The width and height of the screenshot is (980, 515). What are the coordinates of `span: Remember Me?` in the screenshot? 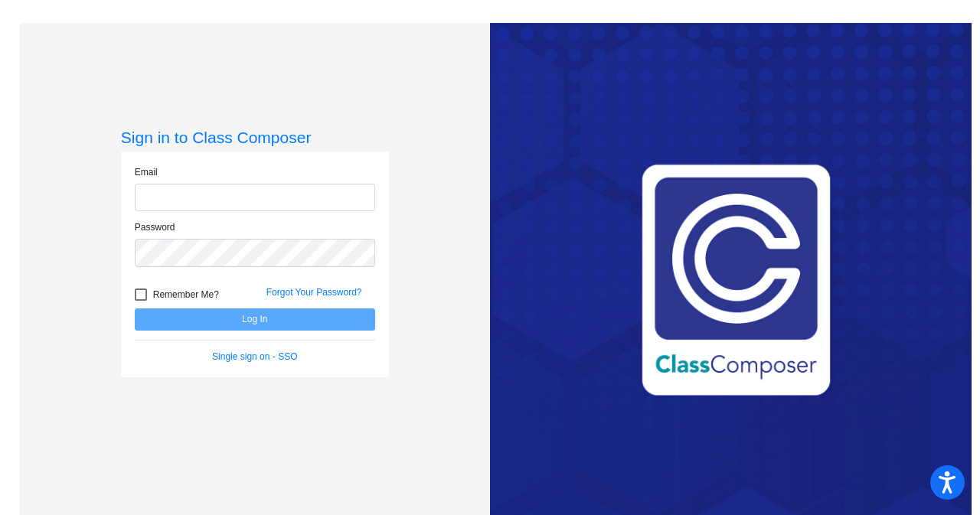 It's located at (186, 295).